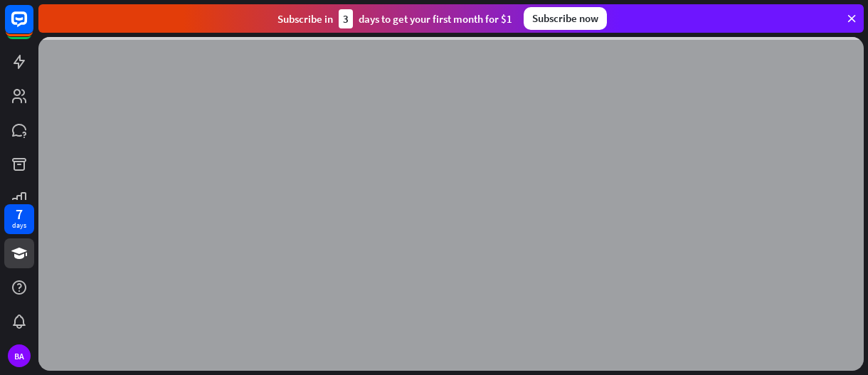 This screenshot has width=868, height=375. What do you see at coordinates (19, 219) in the screenshot?
I see `a: 7 days` at bounding box center [19, 219].